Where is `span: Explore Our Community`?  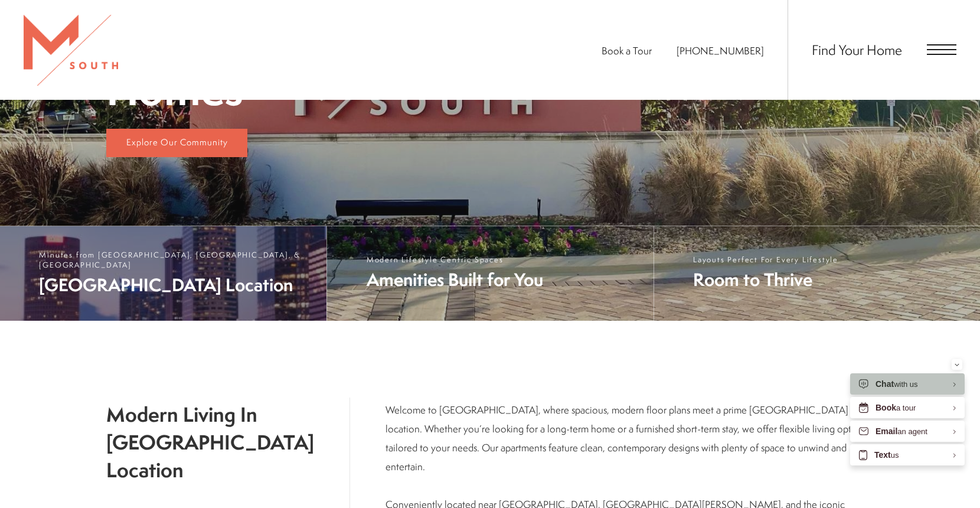 span: Explore Our Community is located at coordinates (177, 142).